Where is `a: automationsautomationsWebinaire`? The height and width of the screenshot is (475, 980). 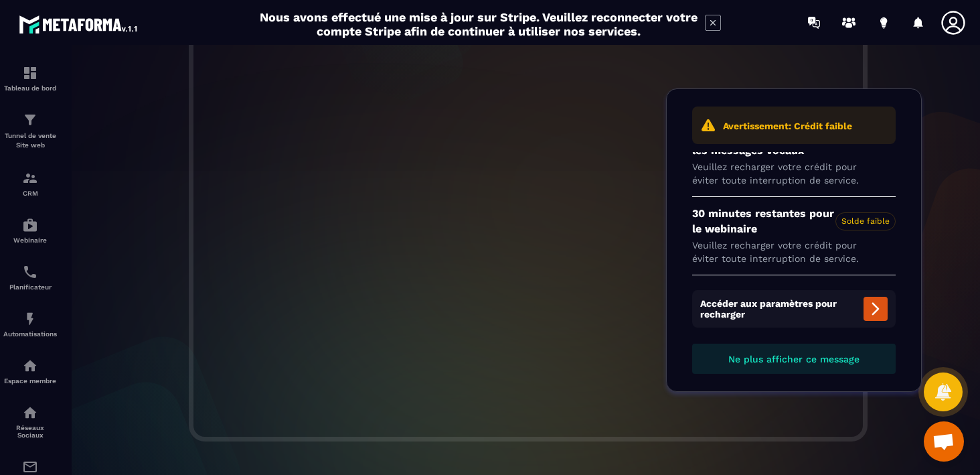 a: automationsautomationsWebinaire is located at coordinates (30, 230).